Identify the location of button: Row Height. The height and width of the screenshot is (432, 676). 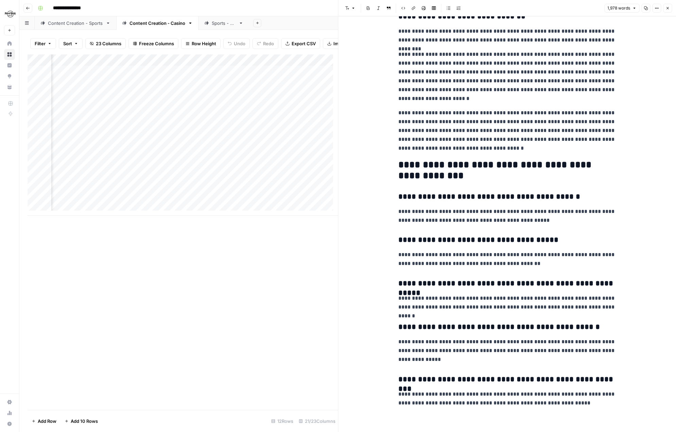
(201, 43).